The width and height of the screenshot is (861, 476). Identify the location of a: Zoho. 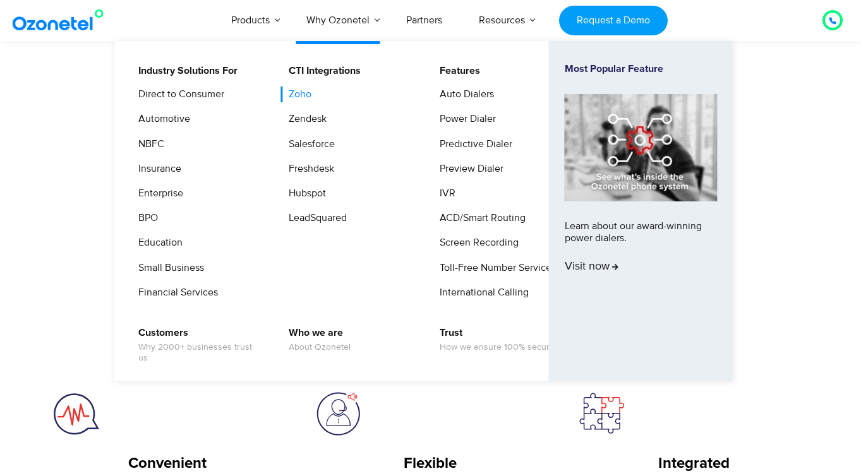
(297, 94).